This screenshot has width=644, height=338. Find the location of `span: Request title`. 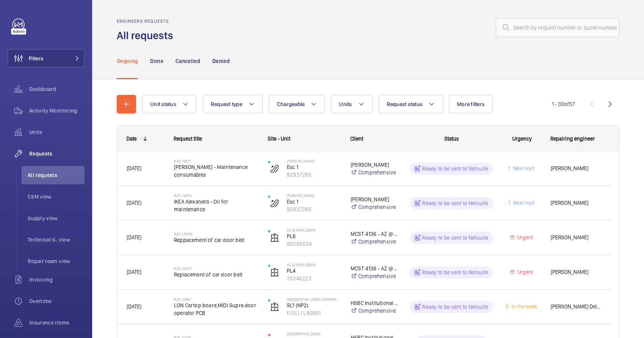

span: Request title is located at coordinates (188, 139).